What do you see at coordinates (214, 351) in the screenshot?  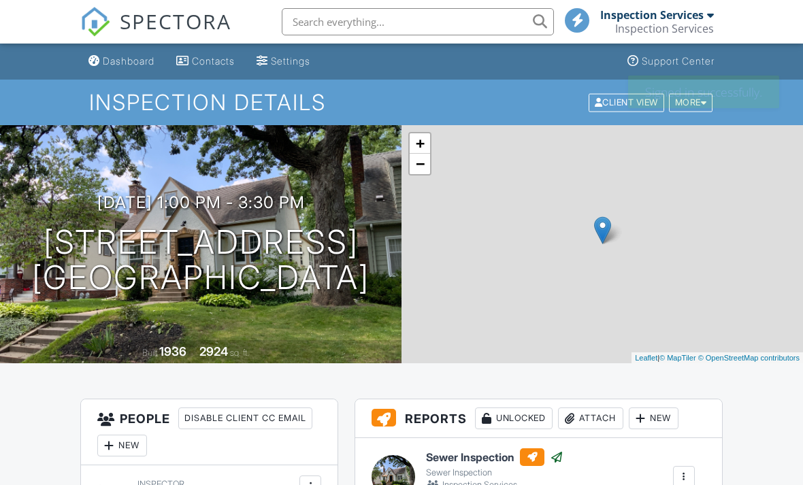 I see `div: 2924` at bounding box center [214, 351].